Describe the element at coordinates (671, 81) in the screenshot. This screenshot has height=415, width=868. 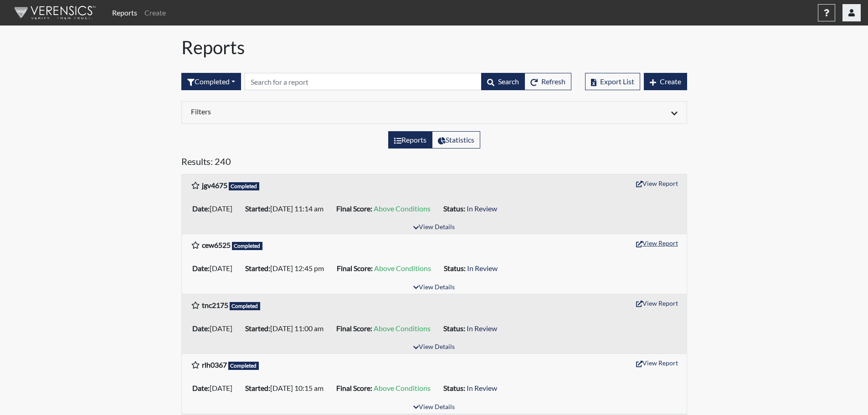
I see `span: Create` at that location.